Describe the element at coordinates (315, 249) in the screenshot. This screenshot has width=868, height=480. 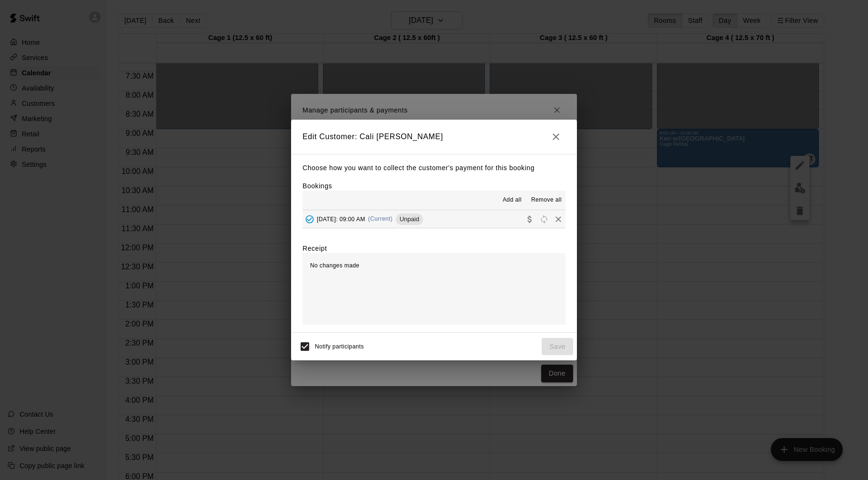
I see `label: Receipt` at that location.